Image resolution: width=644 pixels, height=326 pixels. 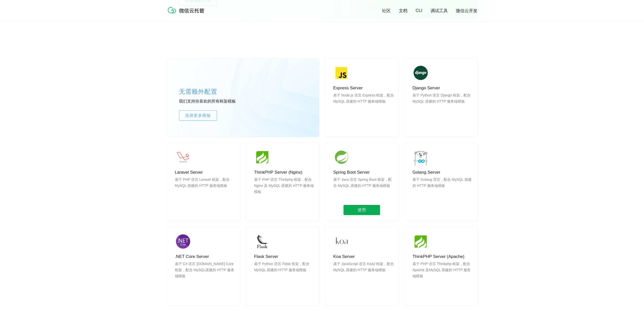 What do you see at coordinates (443, 273) in the screenshot?
I see `p: 基于 PHP 语言 Thinkphp 框架，配合 Apache 及MySQL 搭建的 HTTP 服务端模板` at bounding box center [443, 273].